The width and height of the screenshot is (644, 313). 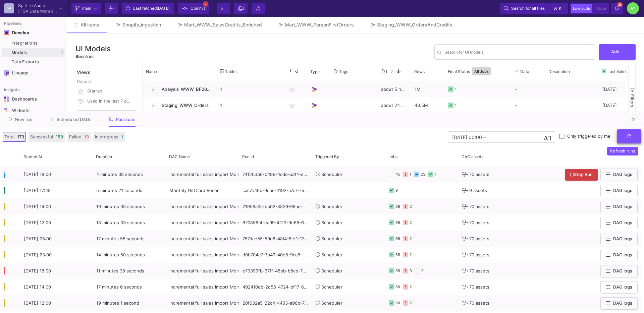 What do you see at coordinates (104, 156) in the screenshot?
I see `span: Duration` at bounding box center [104, 156].